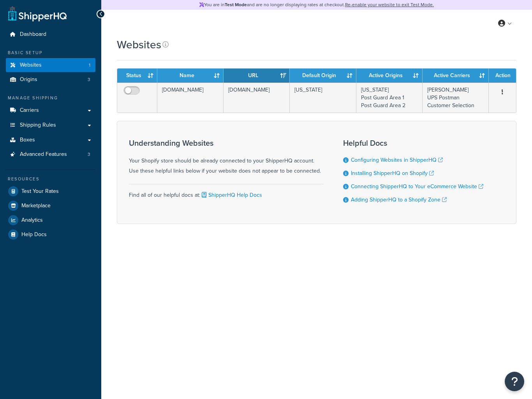  Describe the element at coordinates (502, 76) in the screenshot. I see `th: Action` at that location.